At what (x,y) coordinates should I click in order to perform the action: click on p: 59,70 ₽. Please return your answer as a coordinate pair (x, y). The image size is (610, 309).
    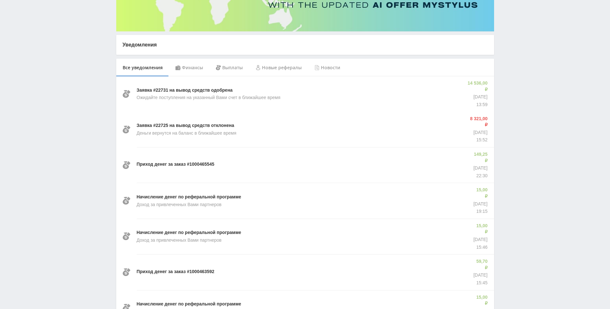
    Looking at the image, I should click on (480, 264).